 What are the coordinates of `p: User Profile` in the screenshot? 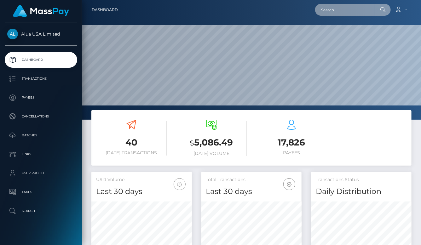 It's located at (41, 173).